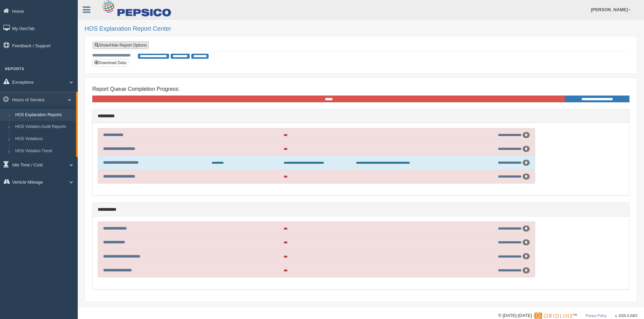  What do you see at coordinates (44, 139) in the screenshot?
I see `a: HOS Violations` at bounding box center [44, 139].